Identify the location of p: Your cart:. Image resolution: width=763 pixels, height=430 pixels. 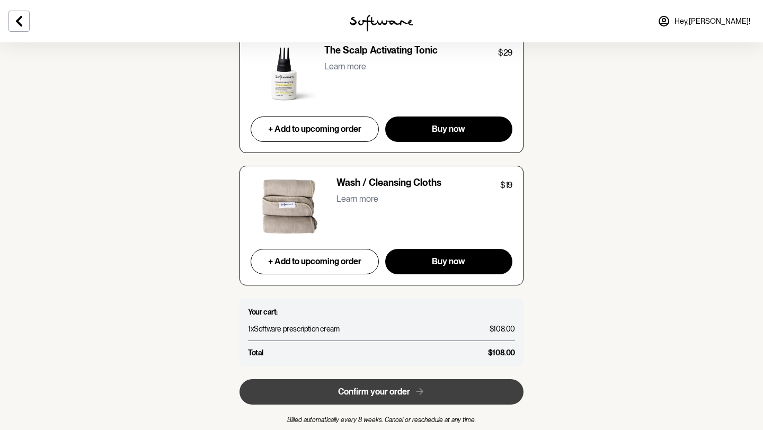
(381, 312).